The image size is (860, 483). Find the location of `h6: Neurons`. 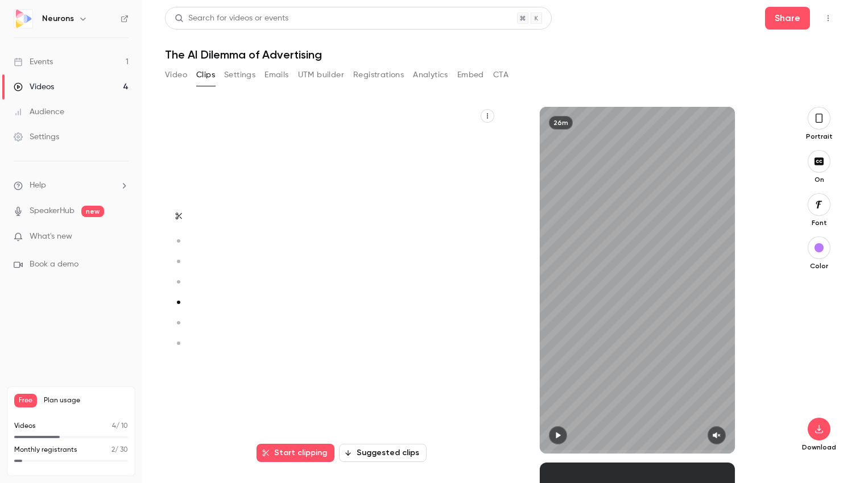

h6: Neurons is located at coordinates (58, 19).